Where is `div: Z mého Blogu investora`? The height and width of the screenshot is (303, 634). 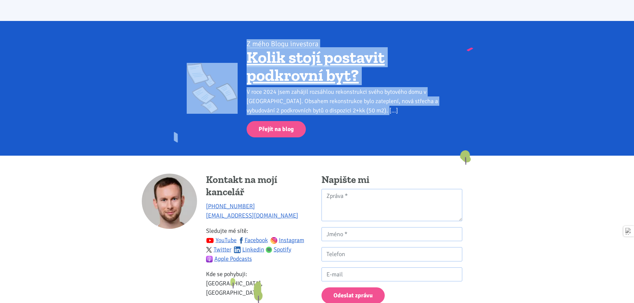 div: Z mého Blogu investora is located at coordinates (347, 44).